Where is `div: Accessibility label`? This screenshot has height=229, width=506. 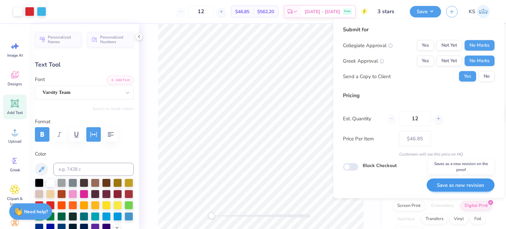 div: Accessibility label is located at coordinates (211, 216).